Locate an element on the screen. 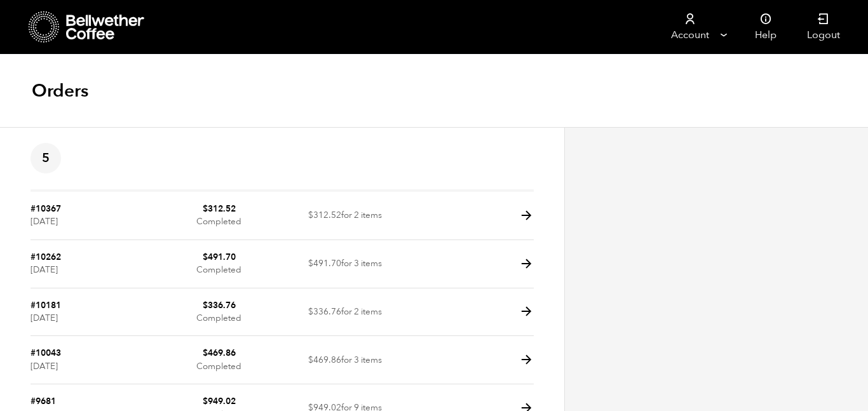  span: 312.52 is located at coordinates (324, 215).